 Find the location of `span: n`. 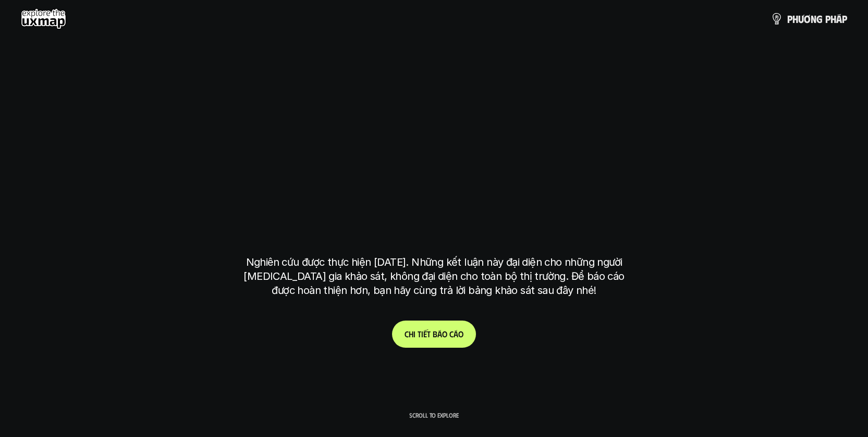

span: n is located at coordinates (814, 19).